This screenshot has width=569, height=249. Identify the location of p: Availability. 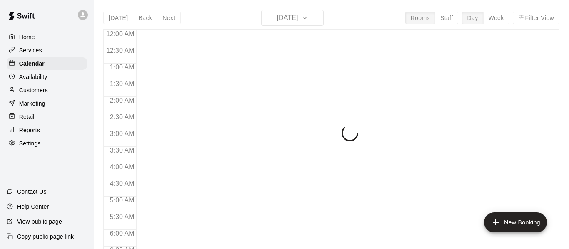
(33, 77).